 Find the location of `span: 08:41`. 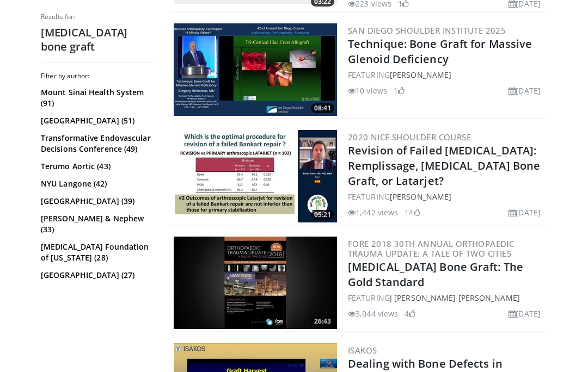

span: 08:41 is located at coordinates (323, 108).